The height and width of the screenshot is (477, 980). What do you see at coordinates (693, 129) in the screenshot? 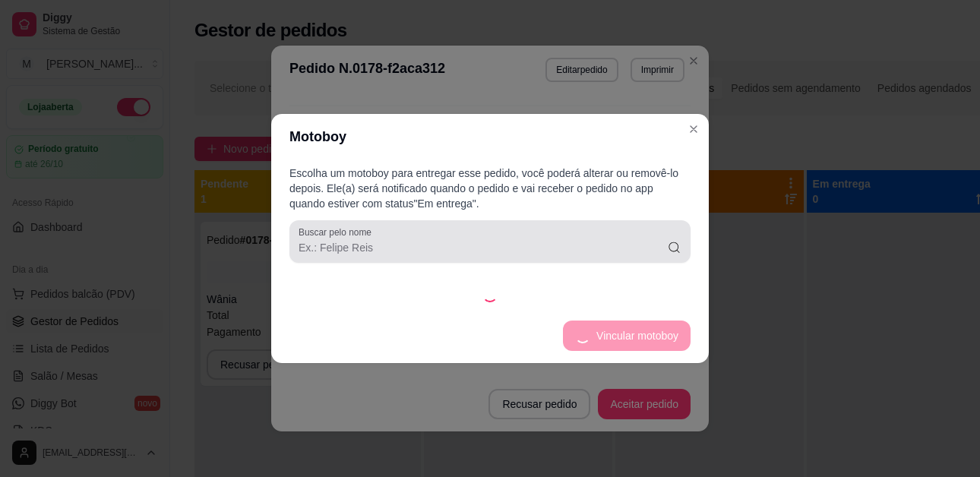
I see `button: Close` at bounding box center [693, 129].